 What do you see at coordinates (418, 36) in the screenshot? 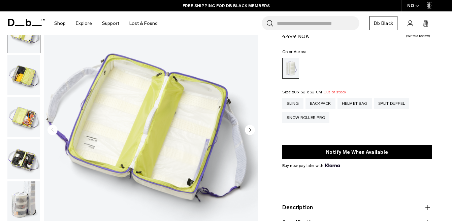
I see `a: Write a review` at bounding box center [418, 36].